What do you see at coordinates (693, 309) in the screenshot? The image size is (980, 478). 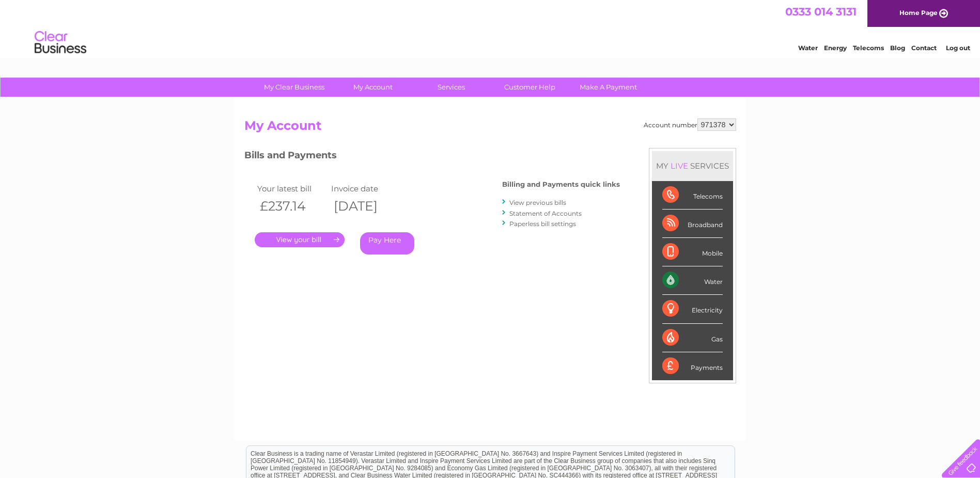 I see `div: Electricity` at bounding box center [693, 309].